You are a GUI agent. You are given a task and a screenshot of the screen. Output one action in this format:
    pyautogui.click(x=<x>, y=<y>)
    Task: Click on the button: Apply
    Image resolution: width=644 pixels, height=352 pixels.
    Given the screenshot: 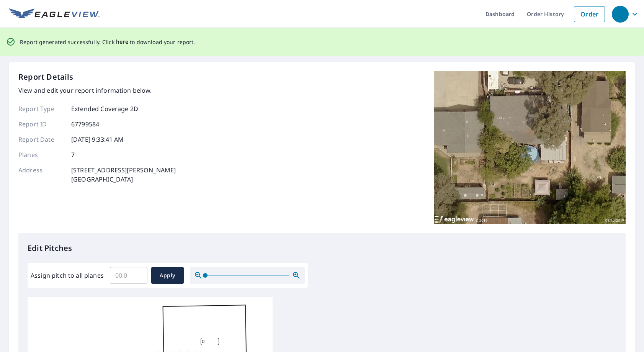 What is the action you would take?
    pyautogui.click(x=167, y=275)
    